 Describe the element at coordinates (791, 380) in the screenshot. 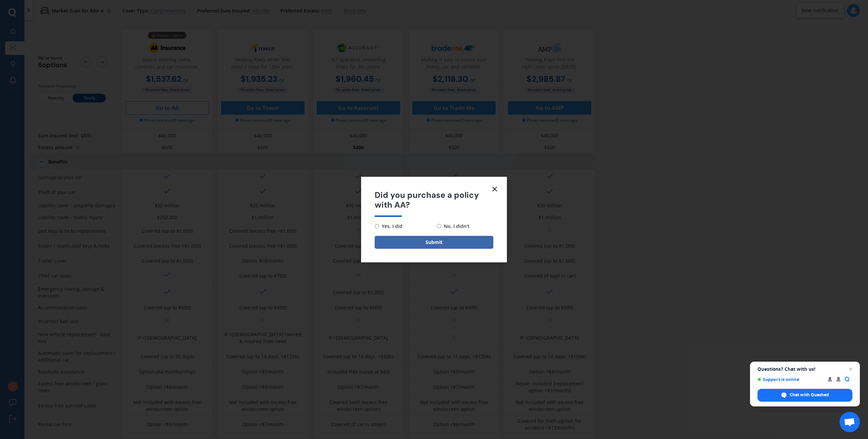

I see `span: Support is online` at that location.